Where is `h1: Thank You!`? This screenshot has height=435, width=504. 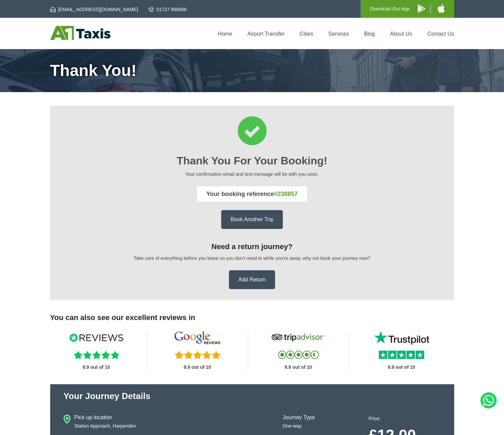
h1: Thank You! is located at coordinates (252, 71).